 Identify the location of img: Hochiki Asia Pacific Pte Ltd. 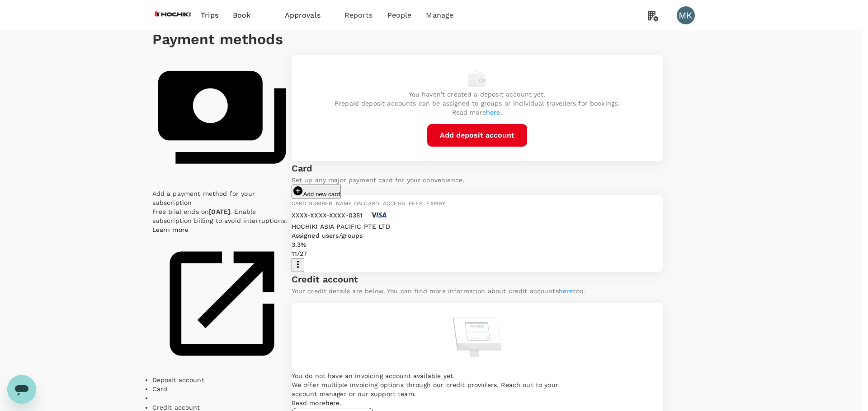
(173, 15).